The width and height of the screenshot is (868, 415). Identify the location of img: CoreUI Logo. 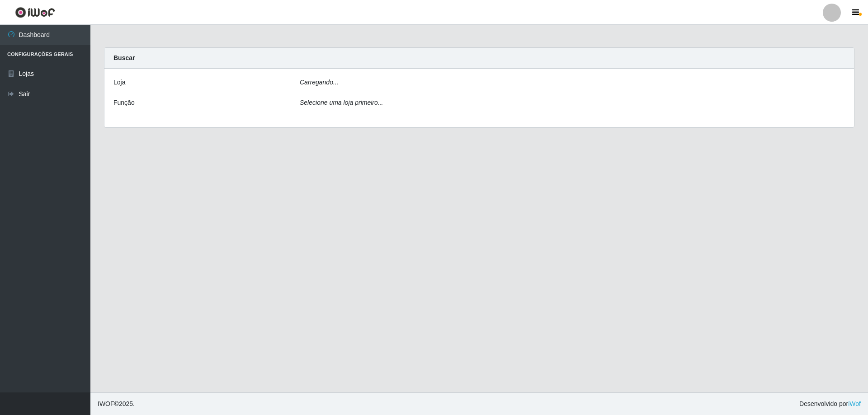
(34, 12).